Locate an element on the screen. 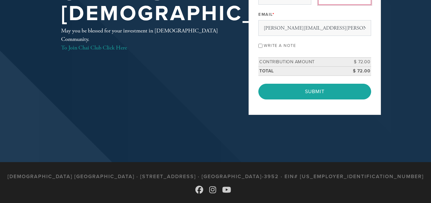 The image size is (431, 203). td: Contribution Amount is located at coordinates (301, 62).